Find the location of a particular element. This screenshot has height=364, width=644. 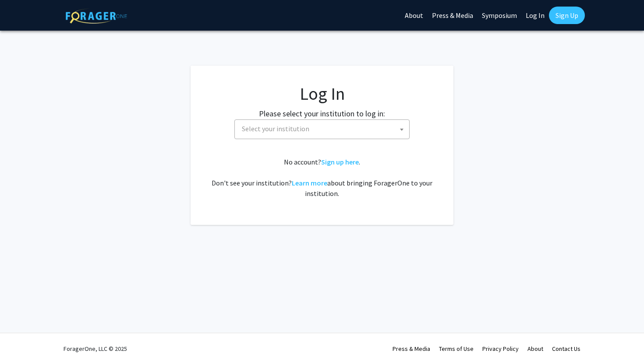

a: Terms of Use is located at coordinates (456, 349).